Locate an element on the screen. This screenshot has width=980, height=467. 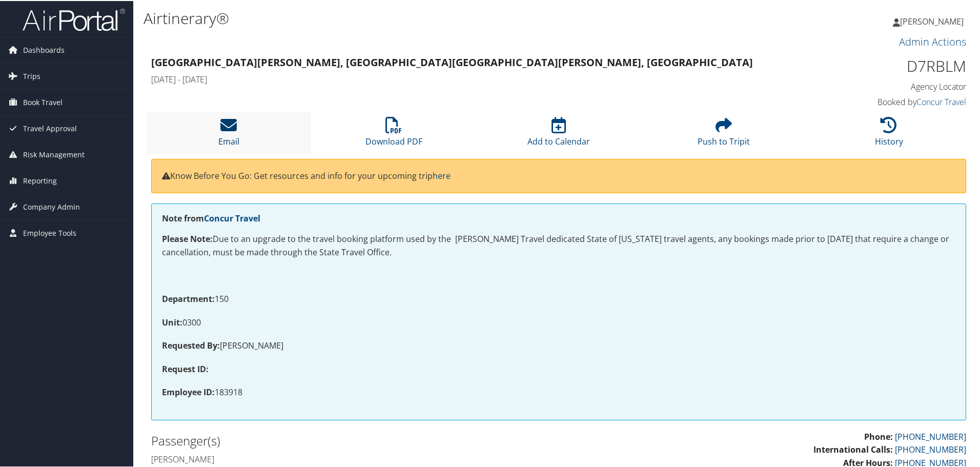
span: Company Admin is located at coordinates (51, 206).